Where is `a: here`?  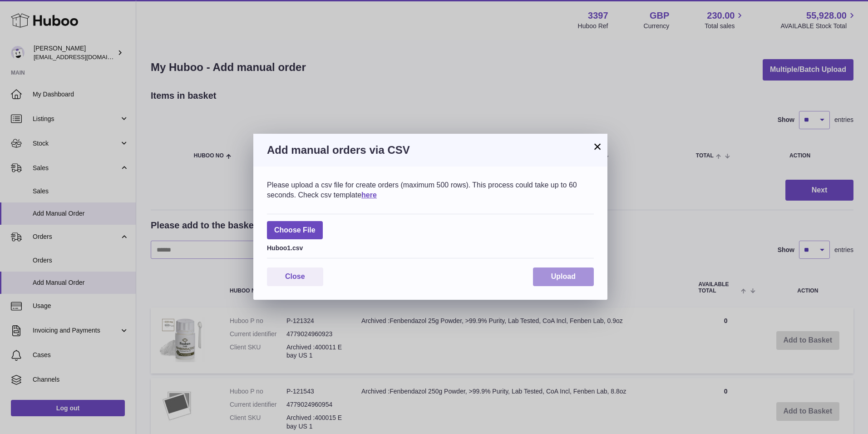 a: here is located at coordinates (369, 195).